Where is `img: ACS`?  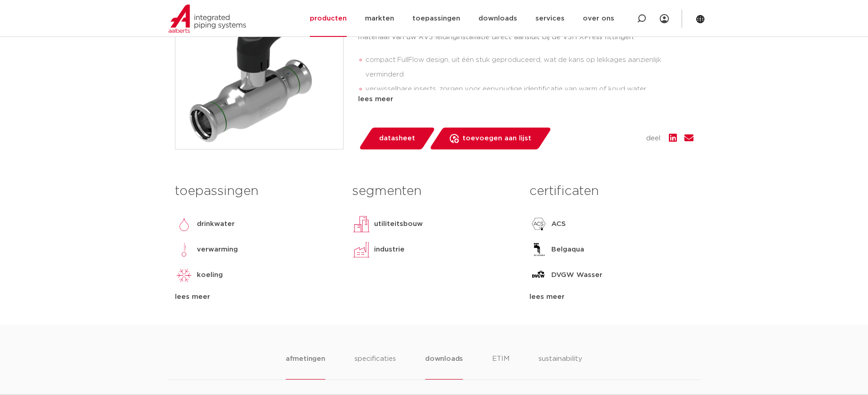
img: ACS is located at coordinates (538, 224).